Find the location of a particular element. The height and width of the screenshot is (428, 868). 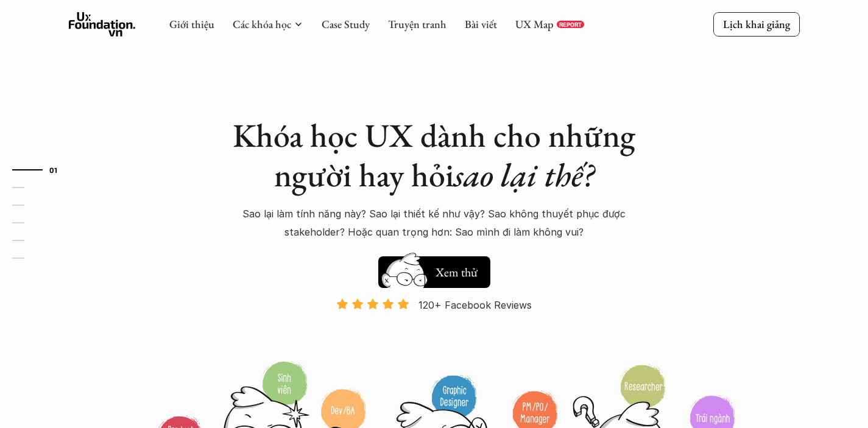

strong: 01 is located at coordinates (54, 170).